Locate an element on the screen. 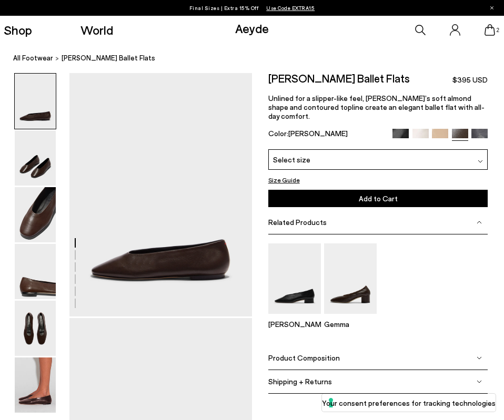  img: Delia Low-Heeled Ballet Pumps is located at coordinates (295, 279).